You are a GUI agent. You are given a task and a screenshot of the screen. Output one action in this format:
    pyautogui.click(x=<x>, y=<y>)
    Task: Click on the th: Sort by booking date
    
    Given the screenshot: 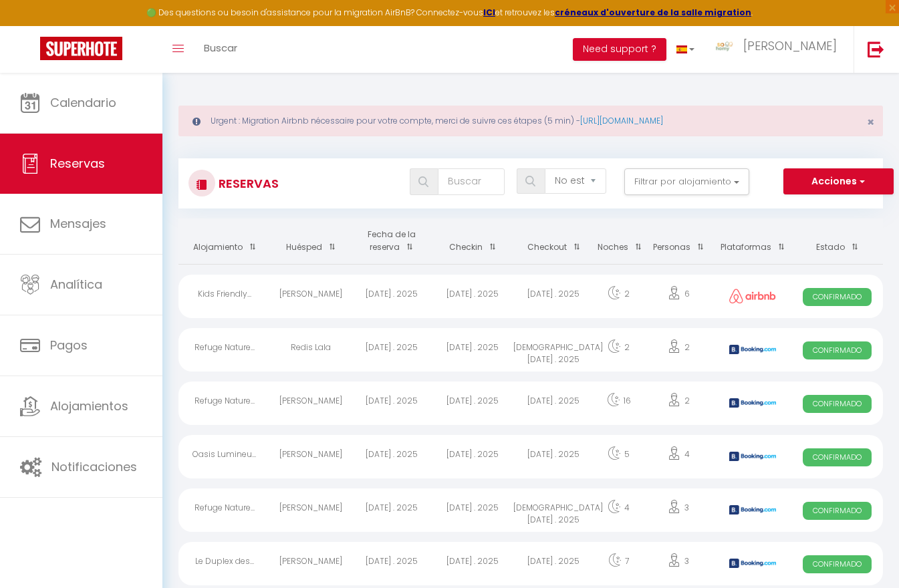 What is the action you would take?
    pyautogui.click(x=391, y=241)
    